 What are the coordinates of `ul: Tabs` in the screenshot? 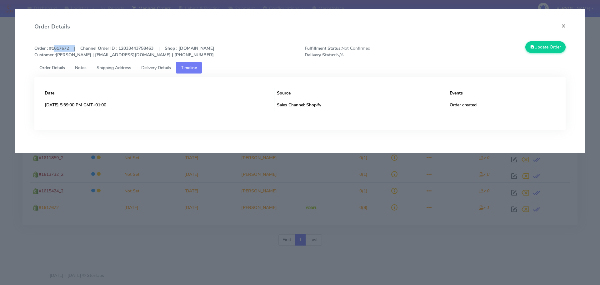 It's located at (300, 68).